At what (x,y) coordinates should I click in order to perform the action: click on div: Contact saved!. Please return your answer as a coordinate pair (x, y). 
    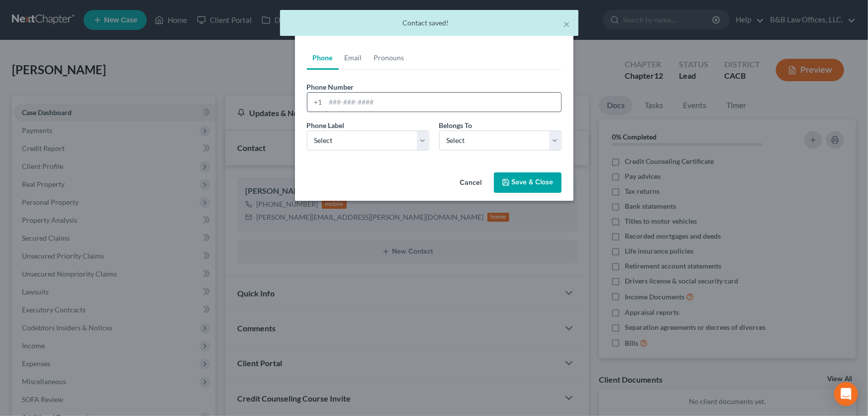
    Looking at the image, I should click on (429, 23).